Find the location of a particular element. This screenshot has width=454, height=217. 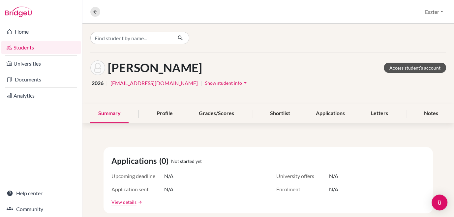

i: arrow_drop_down is located at coordinates (245, 83).